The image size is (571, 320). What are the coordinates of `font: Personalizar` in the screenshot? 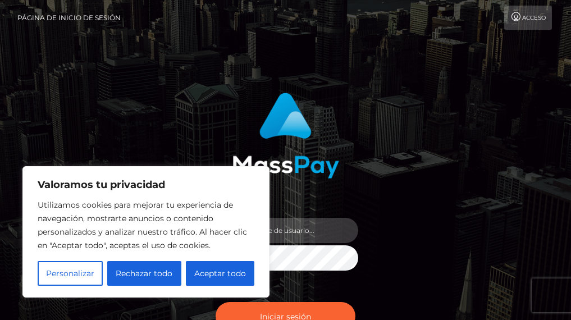 It's located at (70, 273).